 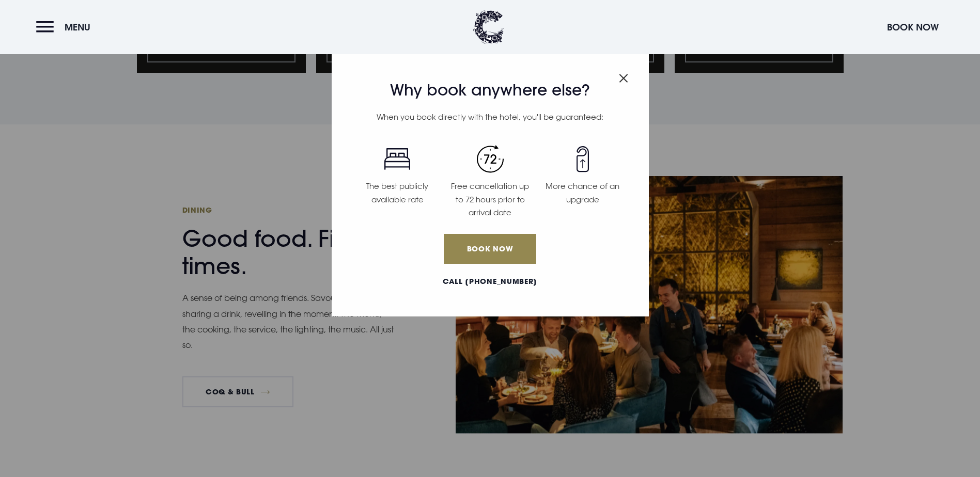 What do you see at coordinates (912, 27) in the screenshot?
I see `button: Book Now` at bounding box center [912, 27].